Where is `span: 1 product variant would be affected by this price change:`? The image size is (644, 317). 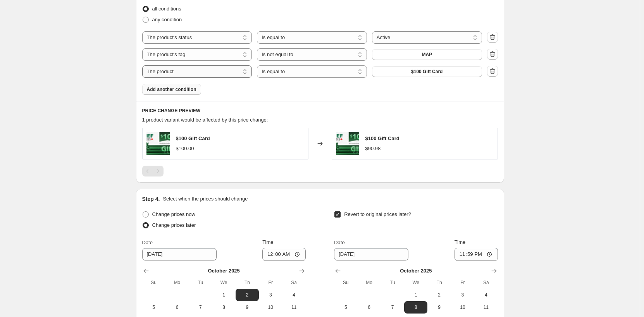
span: 1 product variant would be affected by this price change: is located at coordinates (205, 120).